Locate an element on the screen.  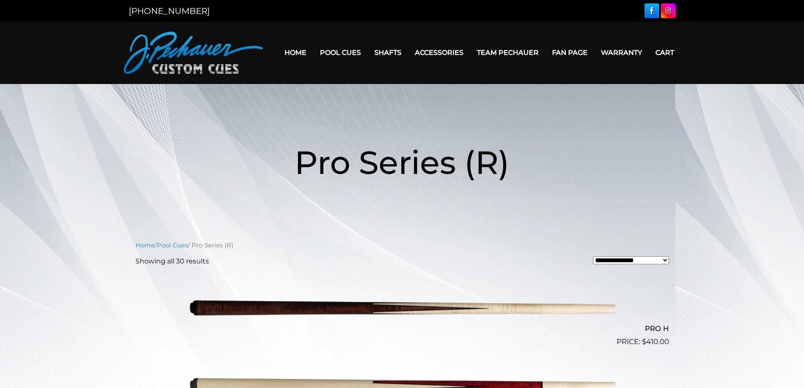
a: PRO H $410.00 is located at coordinates (402, 310).